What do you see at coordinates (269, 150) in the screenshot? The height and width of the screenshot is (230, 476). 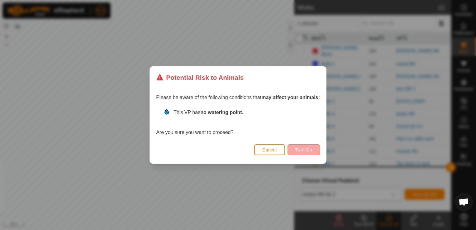 I see `button: Cancel` at bounding box center [269, 150].